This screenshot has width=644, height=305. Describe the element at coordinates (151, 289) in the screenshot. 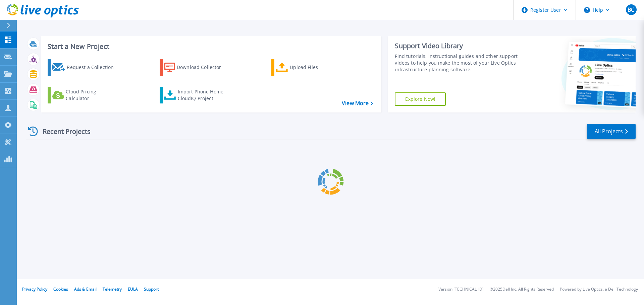

I see `a: Support` at that location.